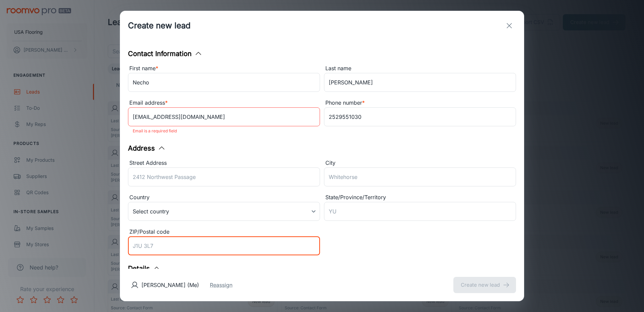  What do you see at coordinates (224, 116) in the screenshot?
I see `input: myname@example.com` at bounding box center [224, 116].